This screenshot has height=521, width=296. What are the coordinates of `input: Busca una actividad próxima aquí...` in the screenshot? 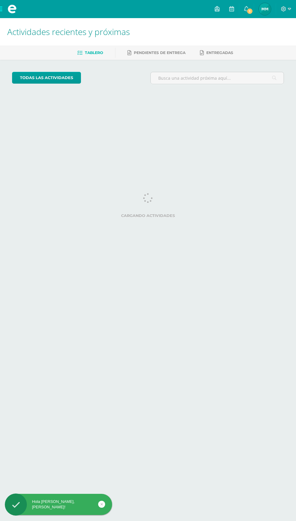 It's located at (217, 78).